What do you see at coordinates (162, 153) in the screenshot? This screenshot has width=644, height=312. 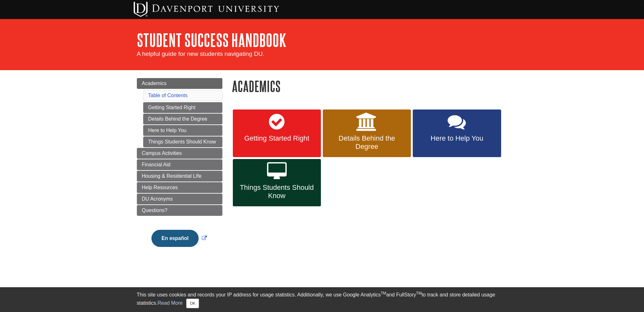 I see `span: Campus Activities` at bounding box center [162, 153].